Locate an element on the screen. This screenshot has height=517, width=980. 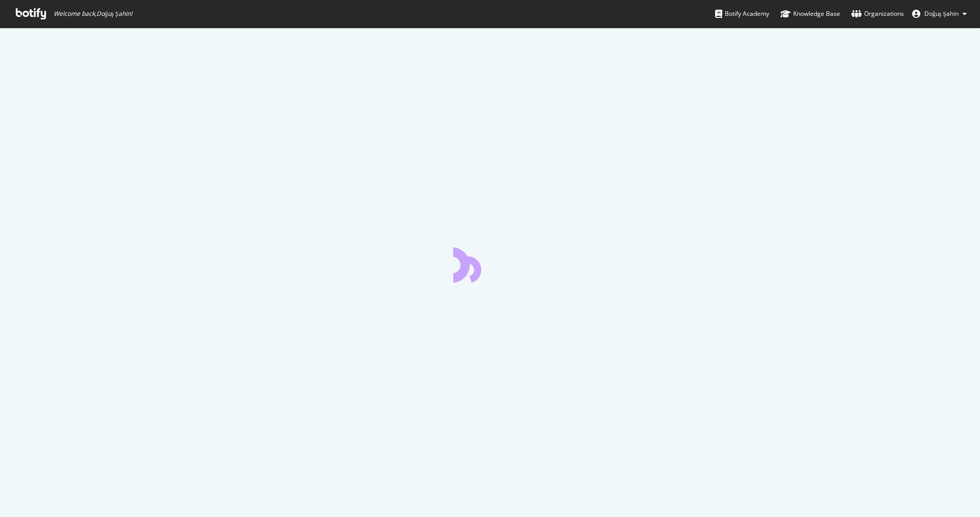
div: Organizations is located at coordinates (878, 14).